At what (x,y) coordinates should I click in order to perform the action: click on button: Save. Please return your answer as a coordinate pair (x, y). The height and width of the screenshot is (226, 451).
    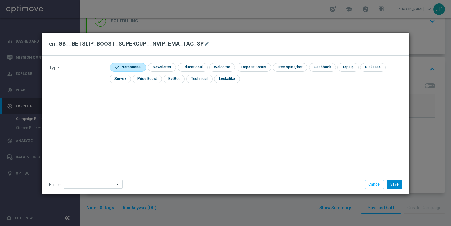
    Looking at the image, I should click on (394, 185).